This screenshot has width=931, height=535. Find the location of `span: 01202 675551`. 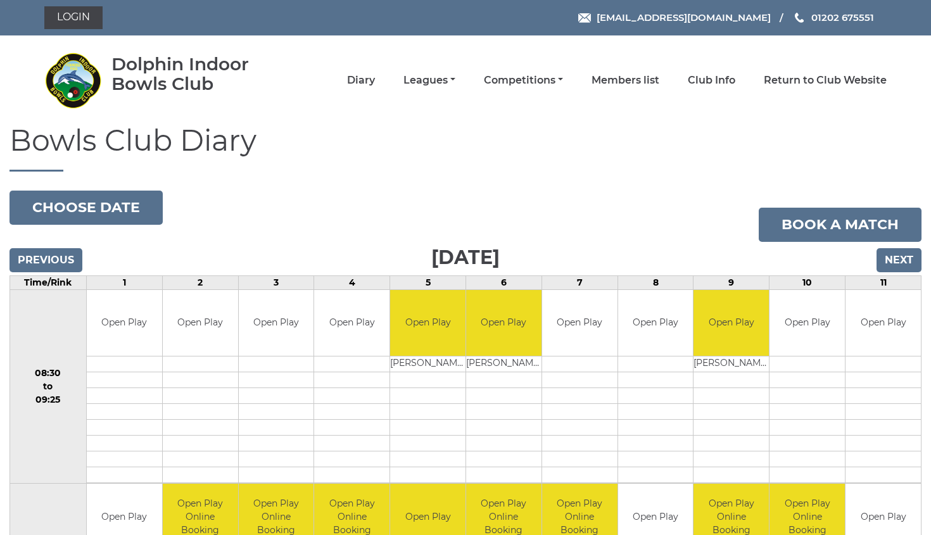

span: 01202 675551 is located at coordinates (842, 17).